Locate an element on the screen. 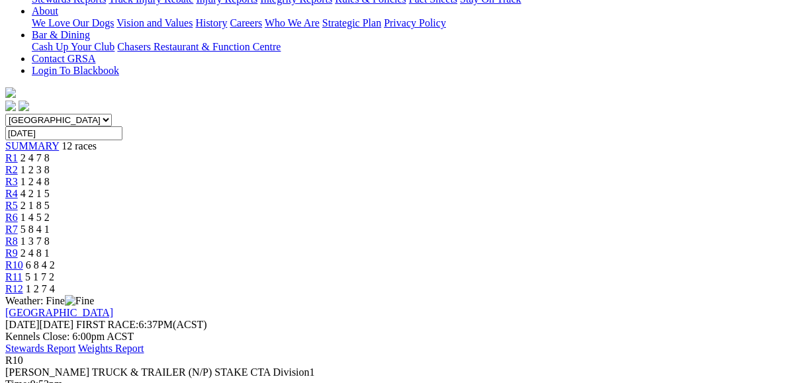  span: Weather: Fine is located at coordinates (50, 301).